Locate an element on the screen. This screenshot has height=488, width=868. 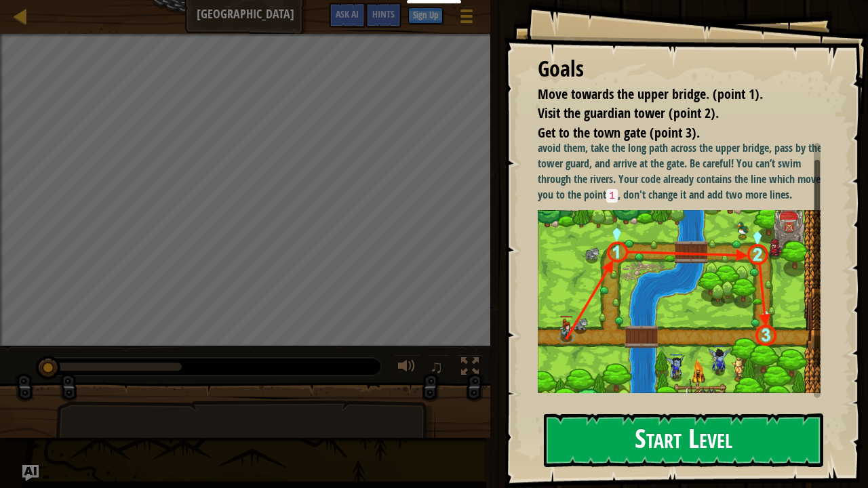
button: Start Level is located at coordinates (684, 440).